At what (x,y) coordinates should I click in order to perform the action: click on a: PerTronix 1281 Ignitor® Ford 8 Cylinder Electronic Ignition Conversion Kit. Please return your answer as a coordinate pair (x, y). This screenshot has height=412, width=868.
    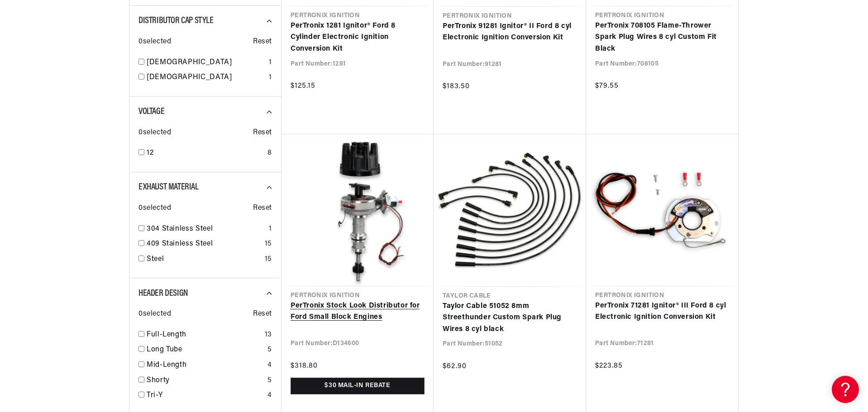
    Looking at the image, I should click on (357, 38).